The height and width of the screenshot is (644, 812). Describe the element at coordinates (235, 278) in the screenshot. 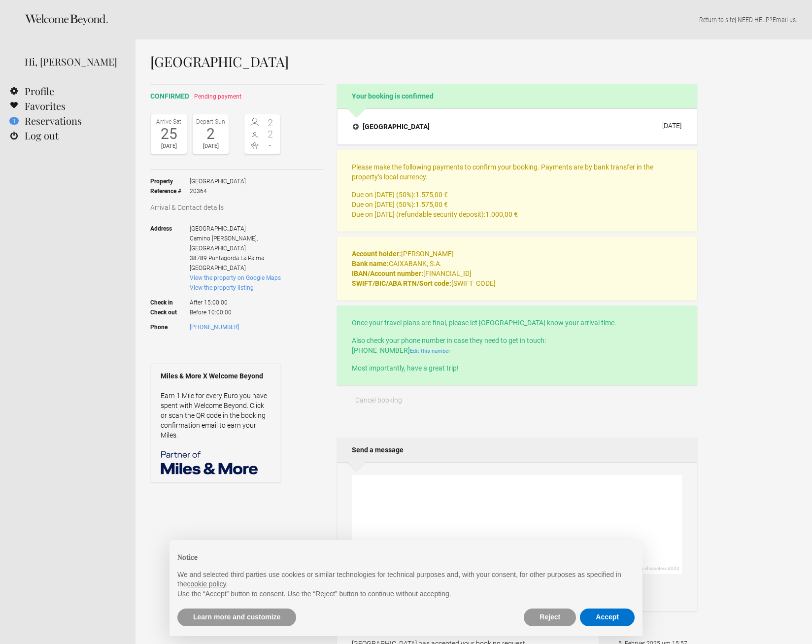

I see `a: View the property on Google Maps` at that location.